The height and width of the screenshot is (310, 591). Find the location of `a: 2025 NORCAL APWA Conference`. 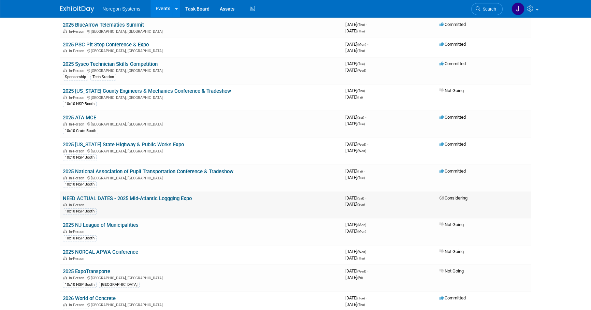

a: 2025 NORCAL APWA Conference is located at coordinates (100, 252).